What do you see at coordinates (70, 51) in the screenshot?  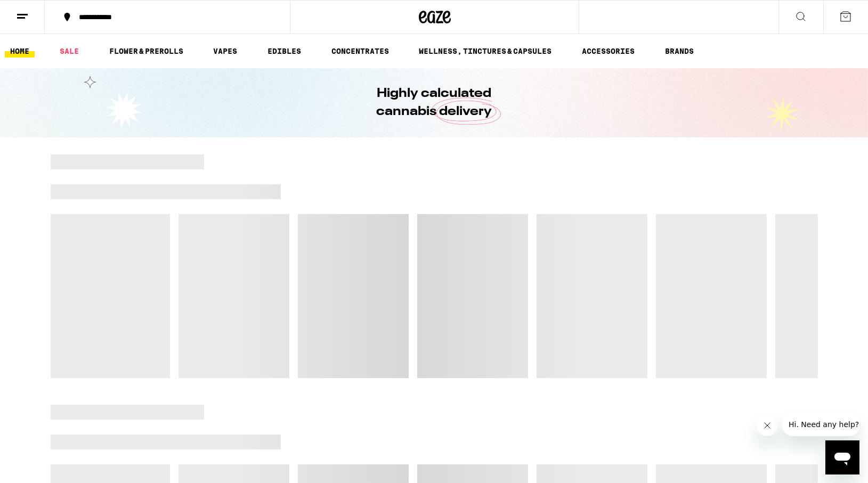 I see `a: SALE` at bounding box center [70, 51].